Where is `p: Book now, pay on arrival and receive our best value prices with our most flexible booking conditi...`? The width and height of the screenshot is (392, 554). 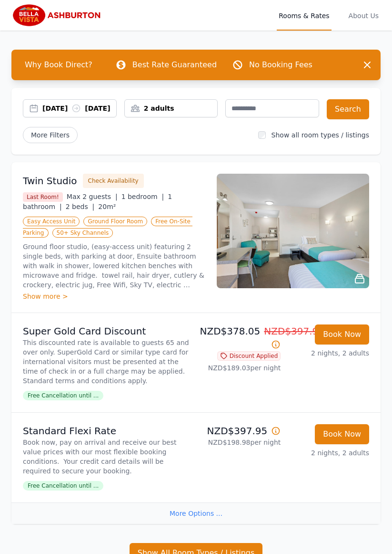 p: Book now, pay on arrival and receive our best value prices with our most flexible booking conditi... is located at coordinates (108, 457).